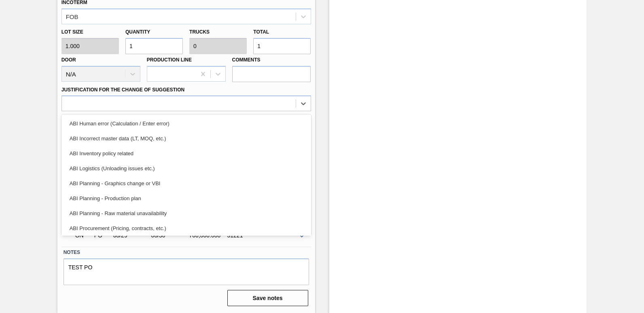 The height and width of the screenshot is (313, 644). What do you see at coordinates (186, 124) in the screenshot?
I see `div: ABI Human error (Calculation / Enter error)` at bounding box center [186, 124].